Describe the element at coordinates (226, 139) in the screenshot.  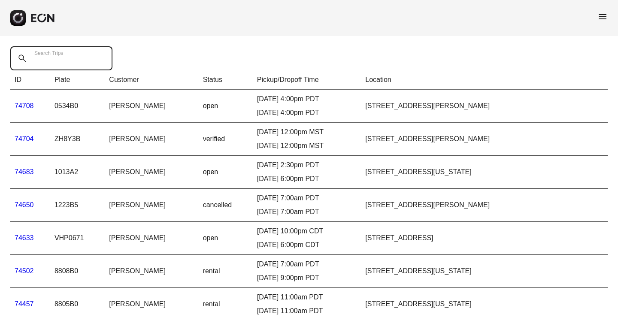
I see `td: verified` at that location.